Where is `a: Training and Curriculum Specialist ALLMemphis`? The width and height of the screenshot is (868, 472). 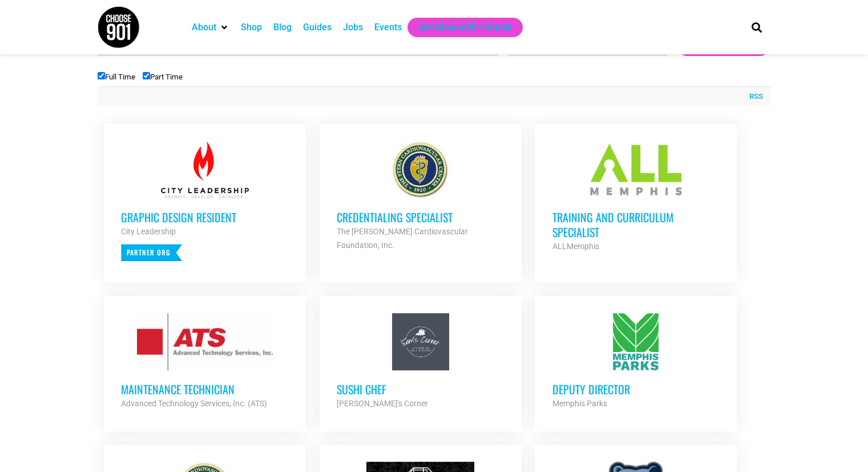 a: Training and Curriculum Specialist ALLMemphis is located at coordinates (636, 197).